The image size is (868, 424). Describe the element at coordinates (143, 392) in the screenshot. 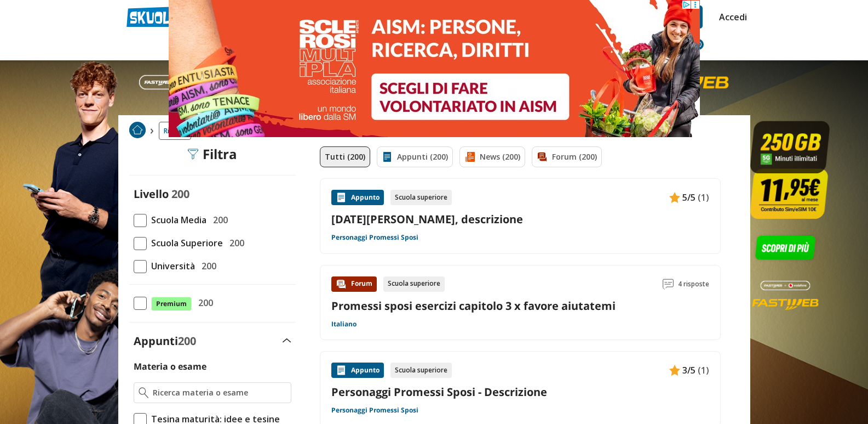

I see `img: Ricerca materia o esame` at that location.